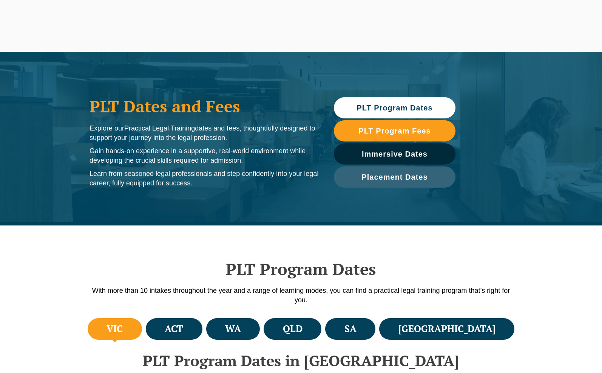 The image size is (602, 373). What do you see at coordinates (114, 328) in the screenshot?
I see `h4: VIC` at bounding box center [114, 328].